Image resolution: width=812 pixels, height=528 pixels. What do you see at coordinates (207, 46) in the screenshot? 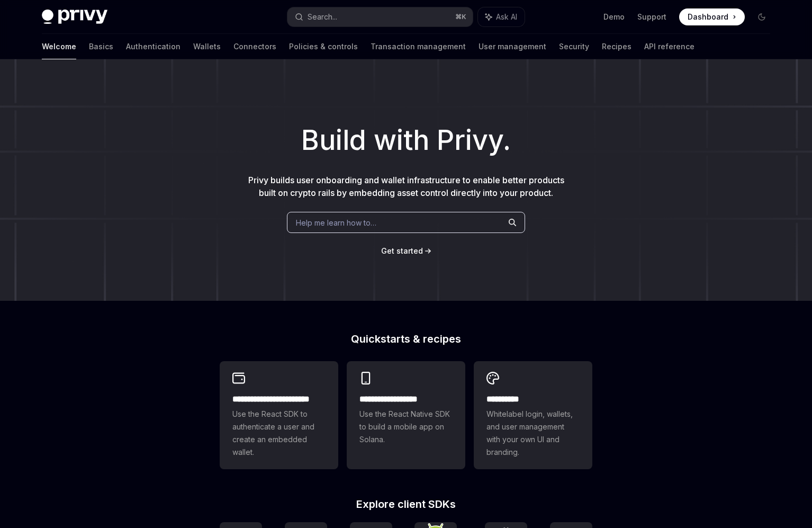
I see `a: Wallets` at bounding box center [207, 46].